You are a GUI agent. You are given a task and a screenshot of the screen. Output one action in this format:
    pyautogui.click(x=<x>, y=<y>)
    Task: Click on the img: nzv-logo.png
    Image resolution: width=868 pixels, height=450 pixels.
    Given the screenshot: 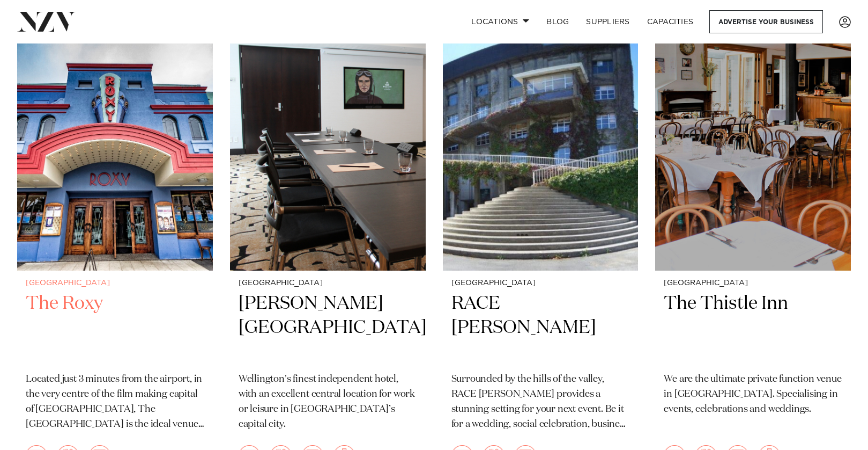 What is the action you would take?
    pyautogui.click(x=46, y=22)
    